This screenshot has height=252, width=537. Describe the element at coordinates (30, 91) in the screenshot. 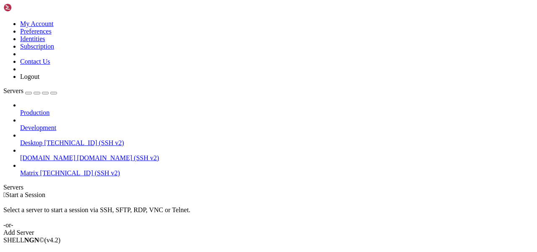

I see `a: Servers` at that location.